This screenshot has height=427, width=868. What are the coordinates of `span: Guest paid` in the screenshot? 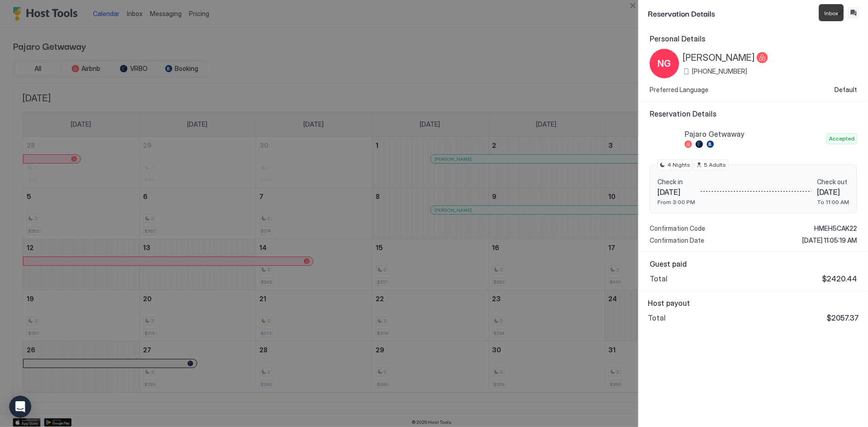 It's located at (753, 264).